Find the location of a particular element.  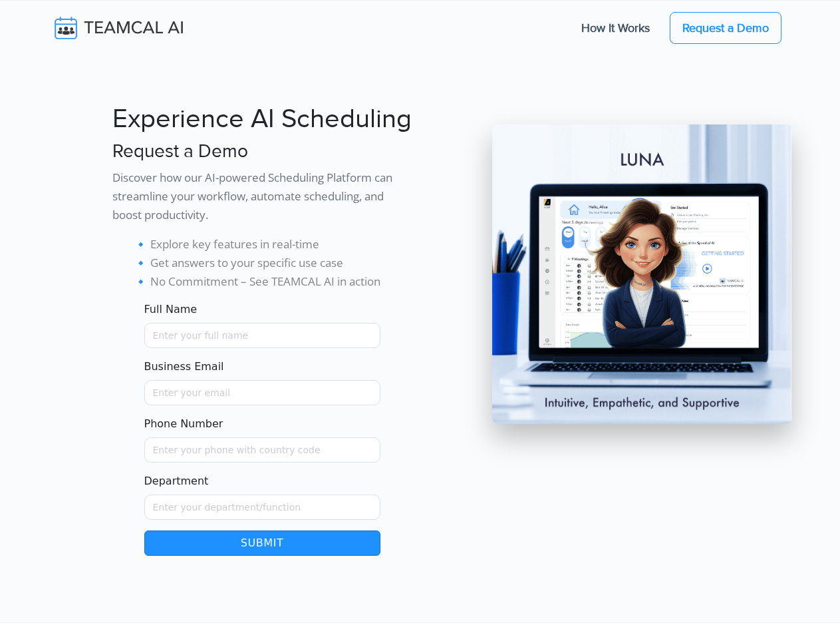

label: Department is located at coordinates (176, 481).